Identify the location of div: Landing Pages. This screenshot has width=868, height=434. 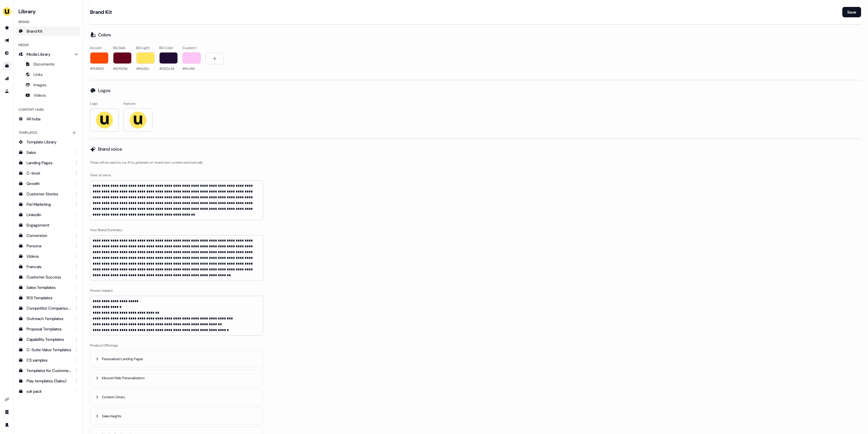
(49, 163).